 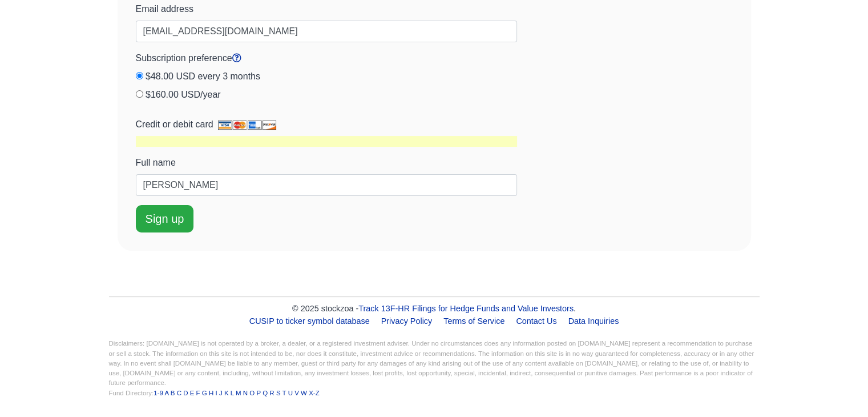 I want to click on a: K, so click(x=227, y=393).